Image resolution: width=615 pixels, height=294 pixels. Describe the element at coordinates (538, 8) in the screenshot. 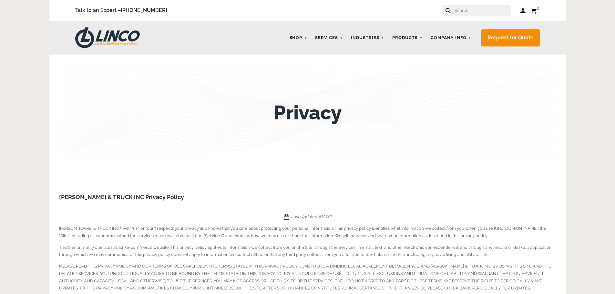

I see `span: 0` at that location.